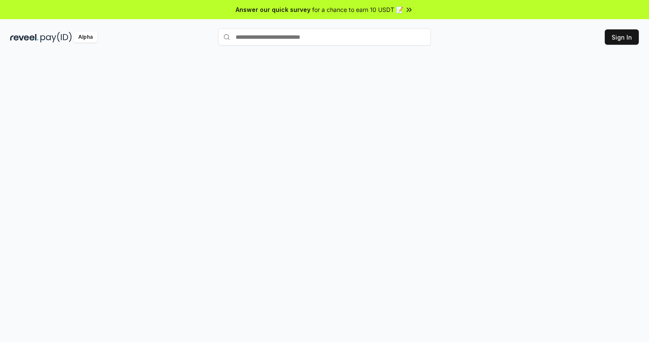 Image resolution: width=649 pixels, height=342 pixels. Describe the element at coordinates (86, 37) in the screenshot. I see `div: Alpha` at that location.